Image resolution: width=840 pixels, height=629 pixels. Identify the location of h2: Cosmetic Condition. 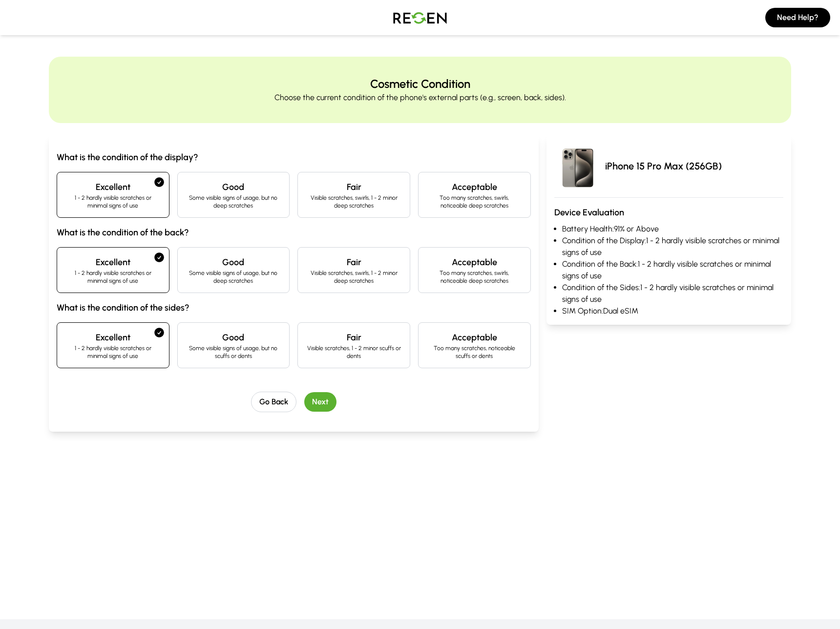
(420, 84).